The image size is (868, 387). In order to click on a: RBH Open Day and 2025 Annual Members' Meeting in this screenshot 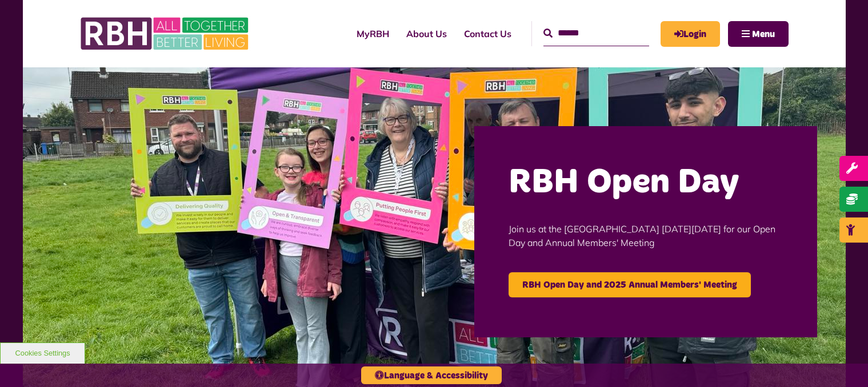, I will do `click(629, 285)`.